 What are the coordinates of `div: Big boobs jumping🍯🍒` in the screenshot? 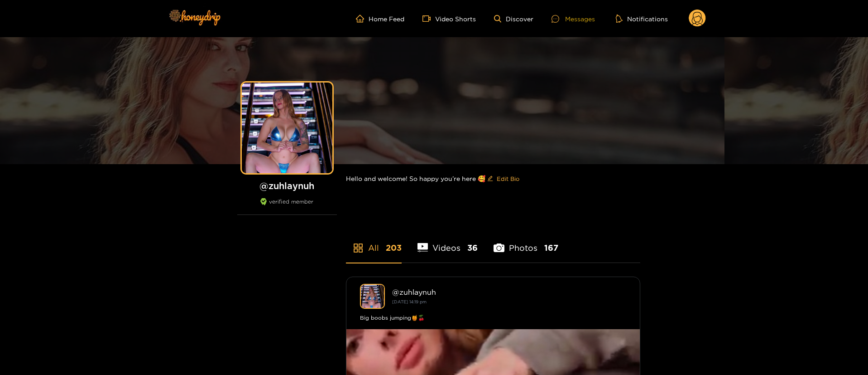 It's located at (493, 318).